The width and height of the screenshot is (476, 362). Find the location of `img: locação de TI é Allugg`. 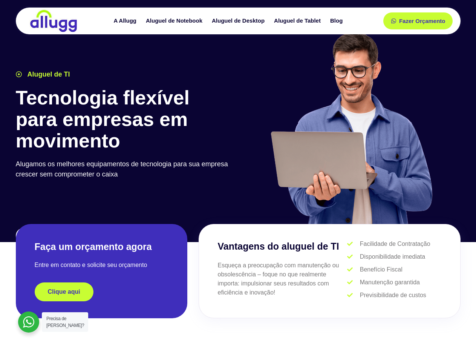

img: locação de TI é Allugg is located at coordinates (54, 21).